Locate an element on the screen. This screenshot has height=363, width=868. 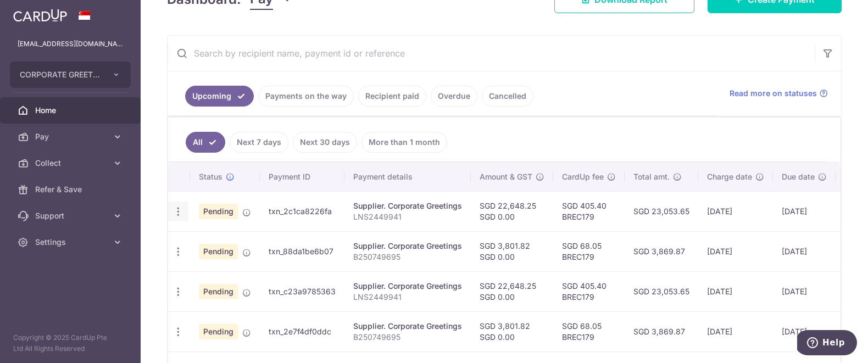
a: Next 30 days is located at coordinates (325, 142).